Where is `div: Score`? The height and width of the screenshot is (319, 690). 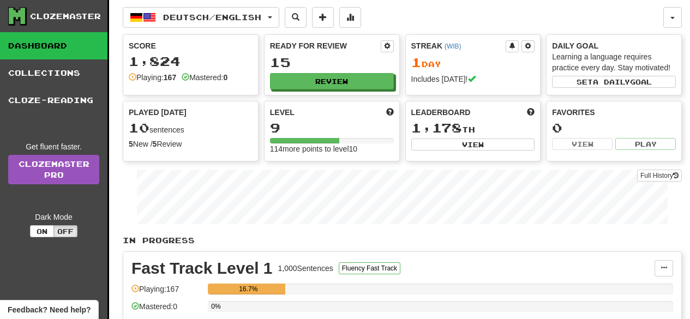
div: Score is located at coordinates (190, 46).